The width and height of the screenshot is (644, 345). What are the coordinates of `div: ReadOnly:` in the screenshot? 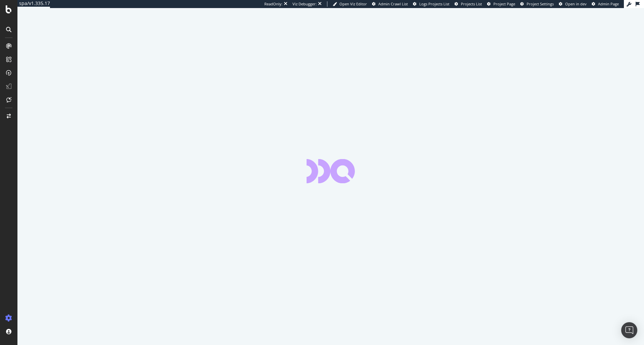 It's located at (274, 4).